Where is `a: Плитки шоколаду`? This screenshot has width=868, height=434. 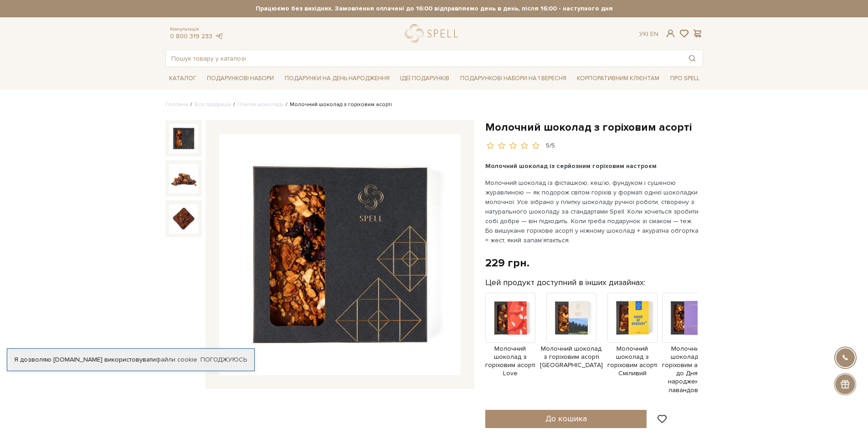
a: Плитки шоколаду is located at coordinates (260, 104).